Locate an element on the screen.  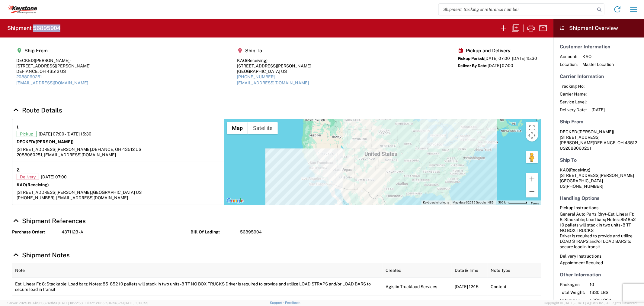
span: Server: 2025.19.0-b9208248b56 is located at coordinates (45, 303).